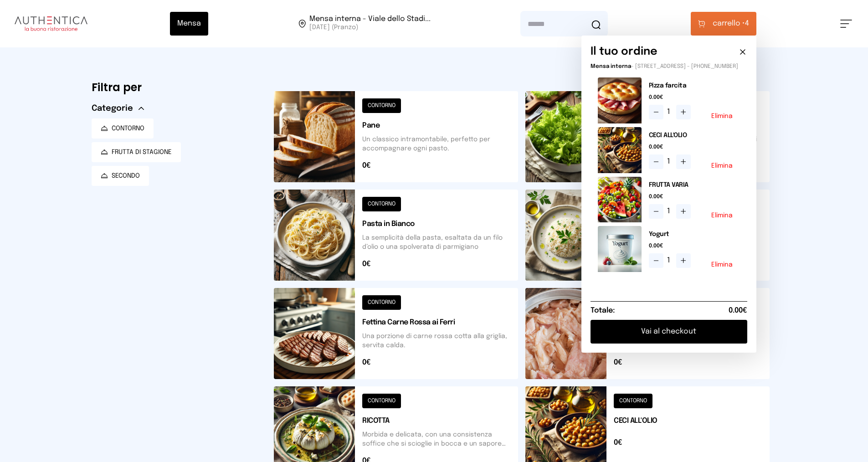  I want to click on h2: Pizza farcita, so click(695, 86).